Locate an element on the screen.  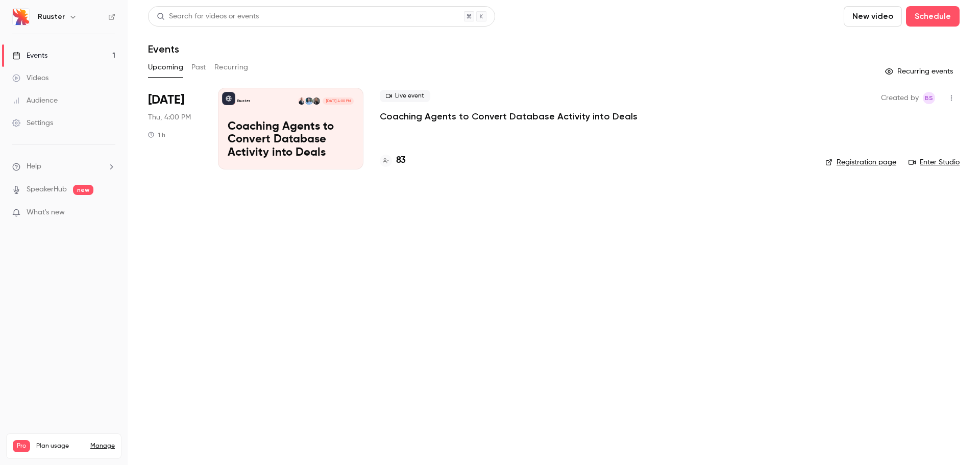
button: Past is located at coordinates (198, 67).